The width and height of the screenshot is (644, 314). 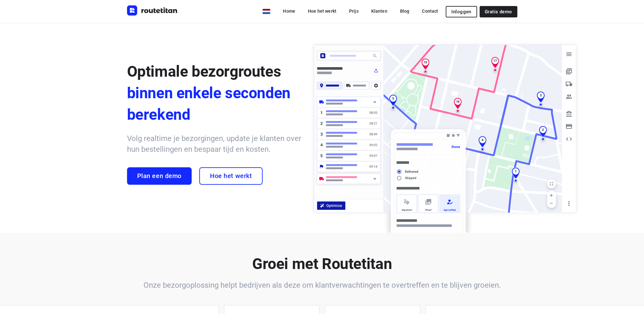 What do you see at coordinates (445, 137) in the screenshot?
I see `img: illustration` at bounding box center [445, 137].